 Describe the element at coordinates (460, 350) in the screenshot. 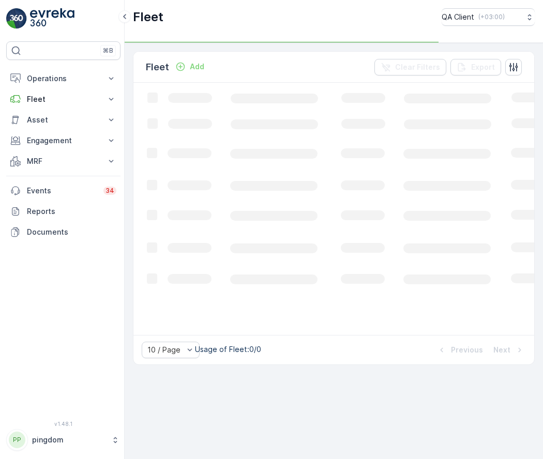

I see `button: Previous` at that location.